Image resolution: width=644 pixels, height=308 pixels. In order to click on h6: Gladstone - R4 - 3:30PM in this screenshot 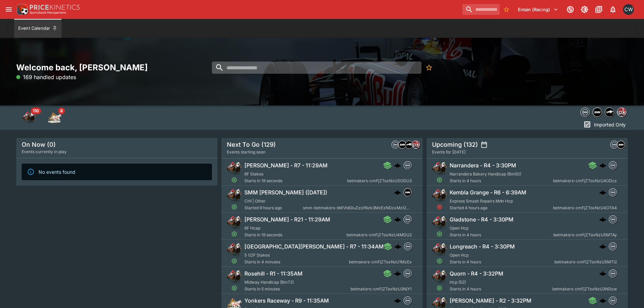, I will do `click(481, 219)`.